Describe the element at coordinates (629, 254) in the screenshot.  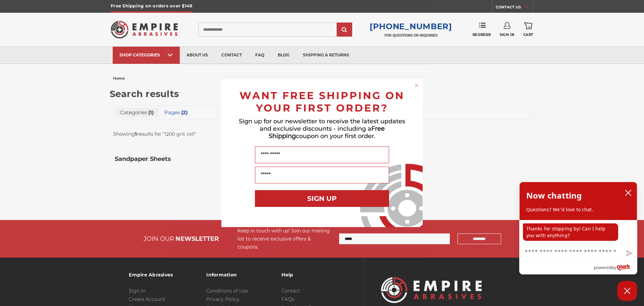
I see `button: Send message` at that location.